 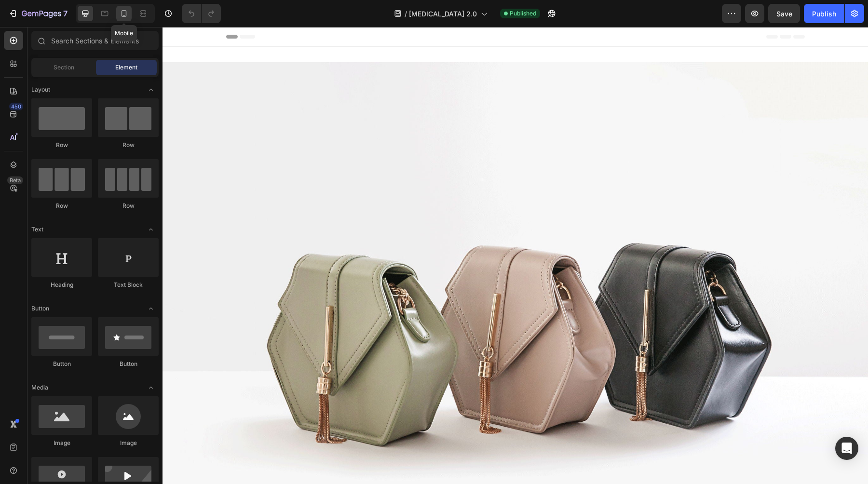 What do you see at coordinates (784, 14) in the screenshot?
I see `button: Save` at bounding box center [784, 14].